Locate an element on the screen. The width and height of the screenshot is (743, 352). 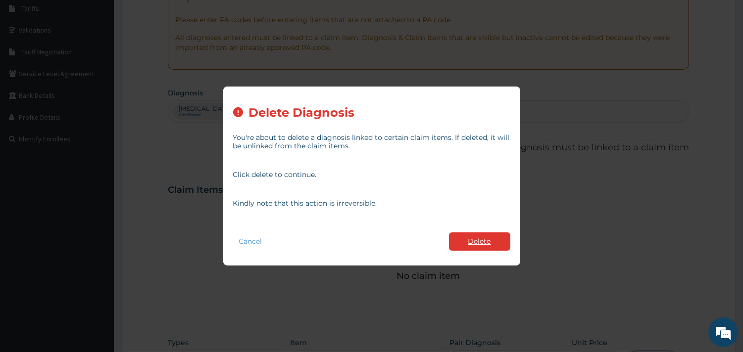
p: Kindly note that this action is irreversible. is located at coordinates (372, 203).